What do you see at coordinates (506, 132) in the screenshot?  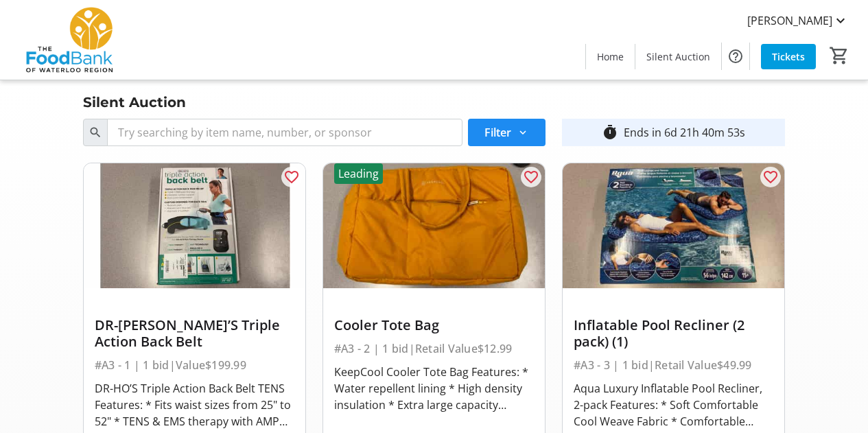 I see `button: Filter` at bounding box center [506, 132].